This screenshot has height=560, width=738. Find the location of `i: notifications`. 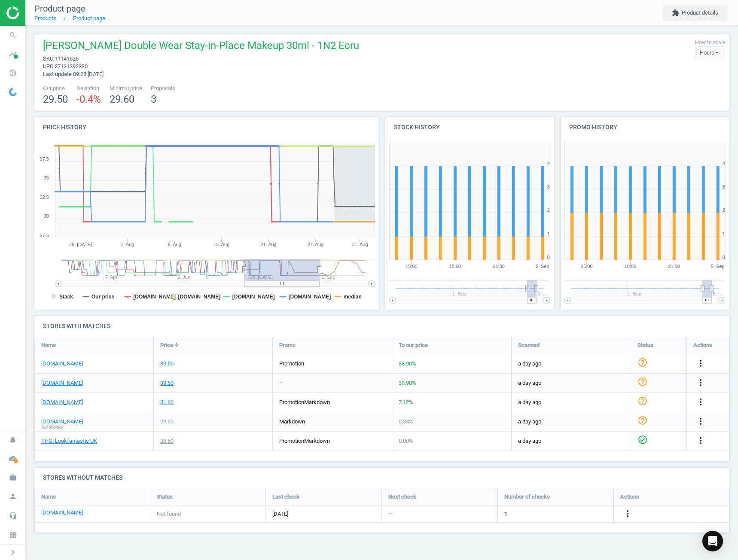

i: notifications is located at coordinates (13, 440).